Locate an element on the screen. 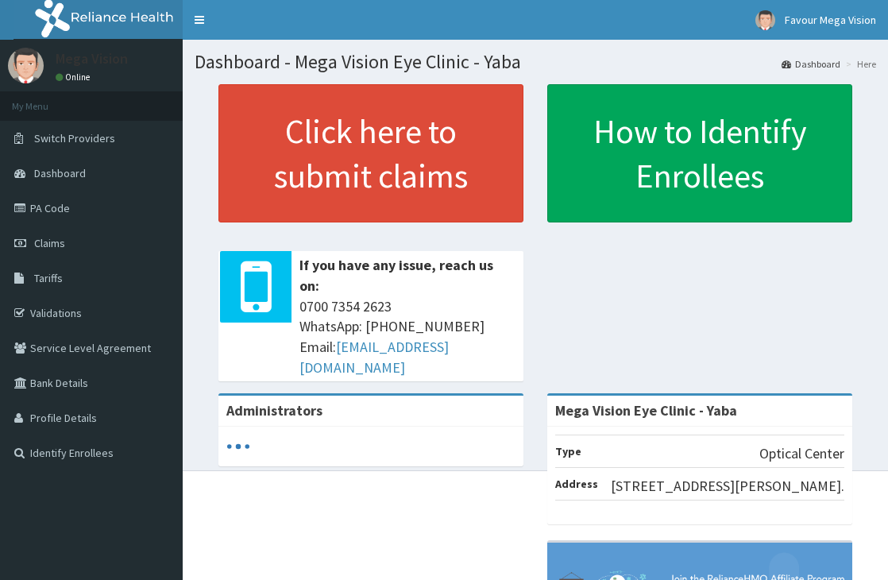  b: Address is located at coordinates (576, 484).